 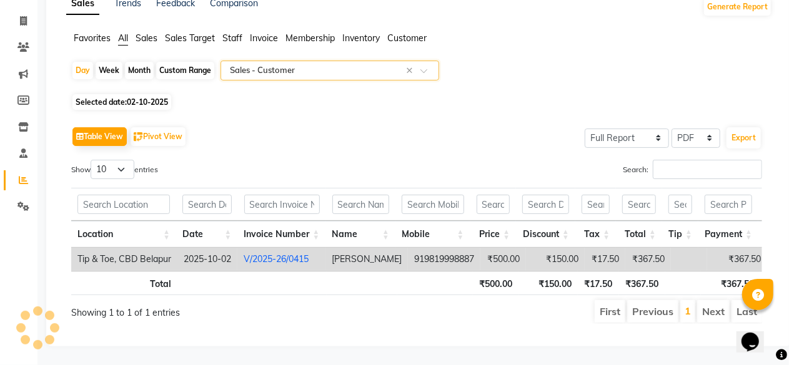 I want to click on th: Payment: activate to sort column ascending, so click(x=728, y=234).